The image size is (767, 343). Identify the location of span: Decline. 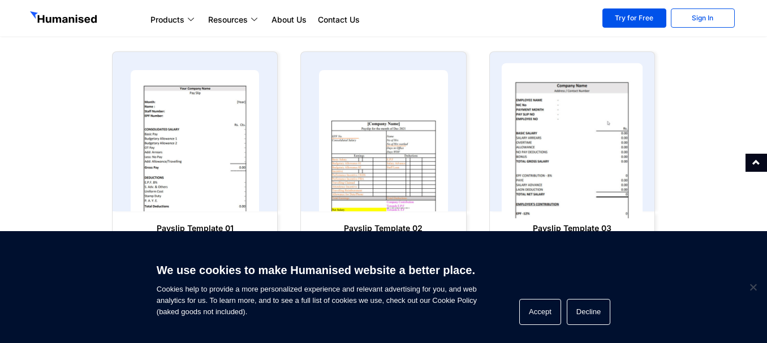
(753, 287).